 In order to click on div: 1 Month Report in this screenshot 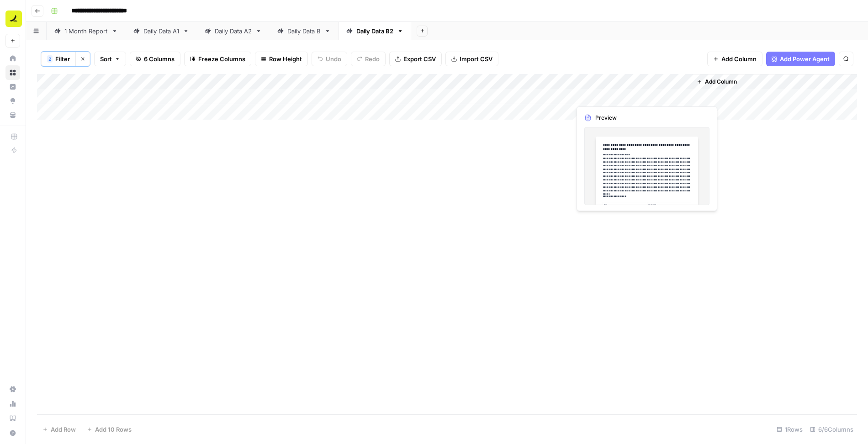, I will do `click(86, 31)`.